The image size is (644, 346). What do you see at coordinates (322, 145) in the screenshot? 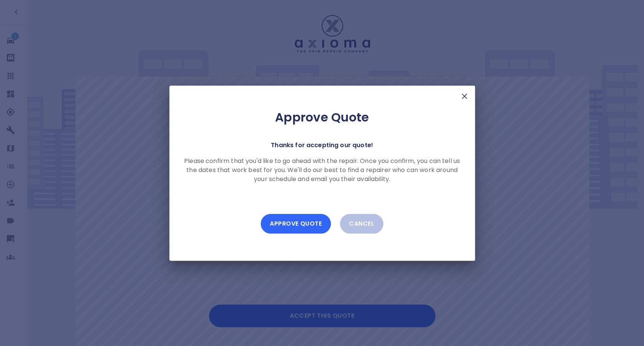
I see `p: Thanks for accepting our quote!` at bounding box center [322, 145].